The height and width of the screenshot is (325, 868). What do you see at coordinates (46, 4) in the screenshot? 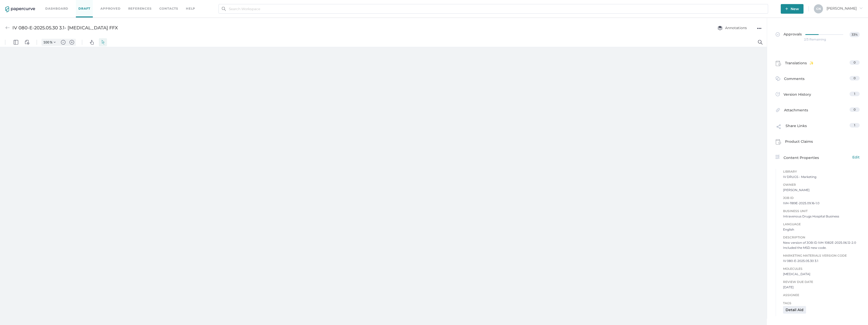
I see `input: Set zoom` at bounding box center [46, 4].